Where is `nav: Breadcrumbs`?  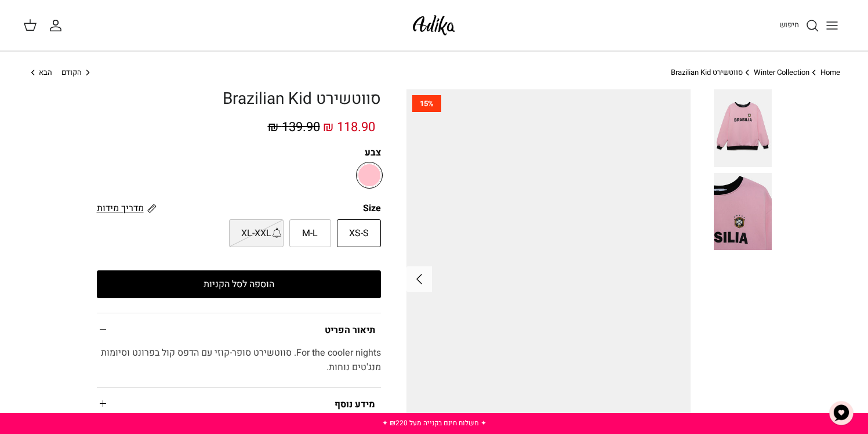 nav: Breadcrumbs is located at coordinates (435, 73).